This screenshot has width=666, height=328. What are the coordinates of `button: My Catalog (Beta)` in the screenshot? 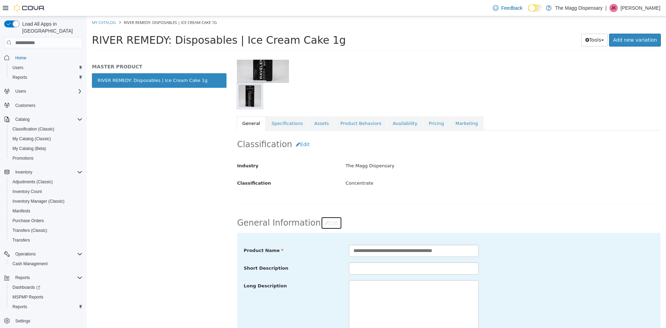 It's located at (46, 148).